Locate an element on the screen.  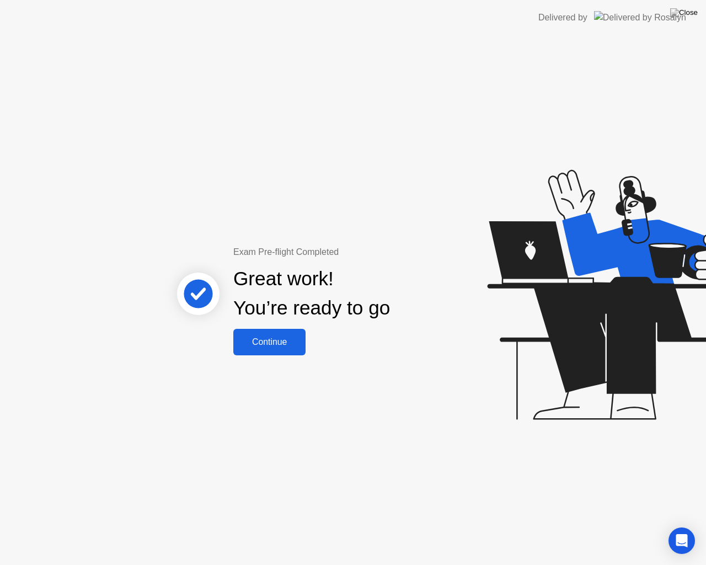
div: Exam Pre-flight Completed is located at coordinates (347, 252).